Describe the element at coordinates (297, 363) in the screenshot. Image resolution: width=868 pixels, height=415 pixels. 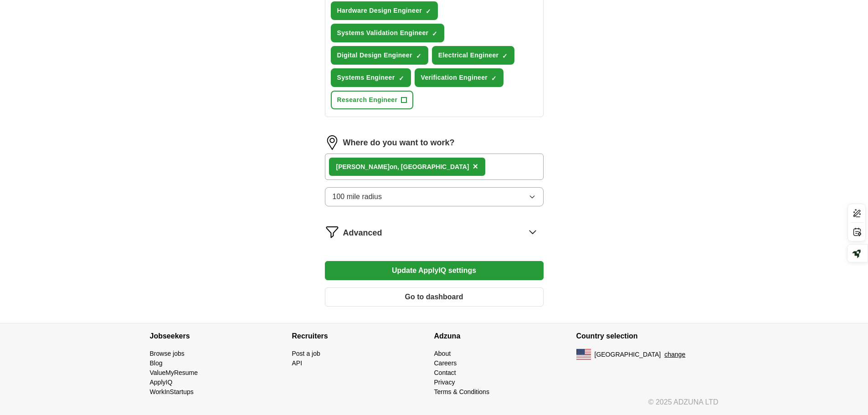
I see `a: API` at that location.